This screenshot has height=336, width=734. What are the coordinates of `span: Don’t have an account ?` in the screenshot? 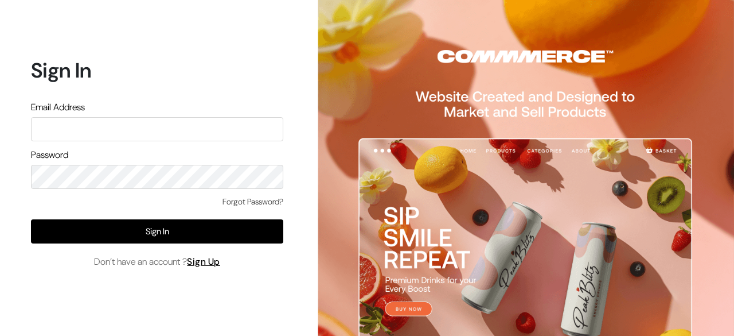 It's located at (157, 262).